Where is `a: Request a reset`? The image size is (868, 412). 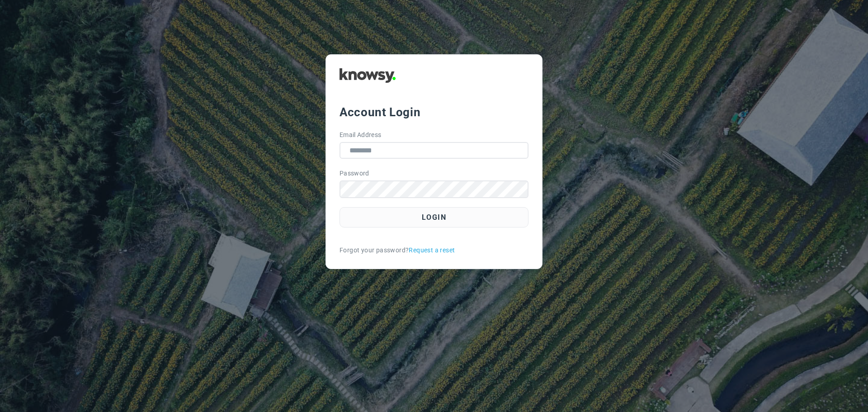
a: Request a reset is located at coordinates (432, 250).